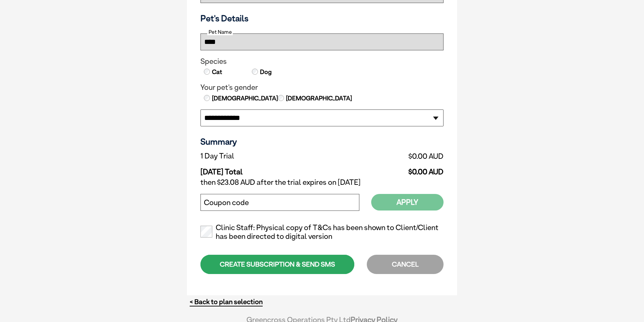  What do you see at coordinates (226, 302) in the screenshot?
I see `a: < Back to plan selection` at bounding box center [226, 302].